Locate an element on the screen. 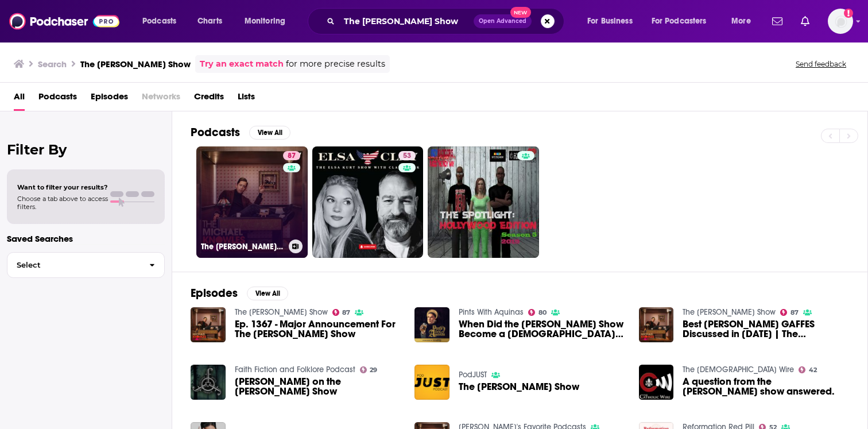  a: EpisodesView All is located at coordinates (239, 293).